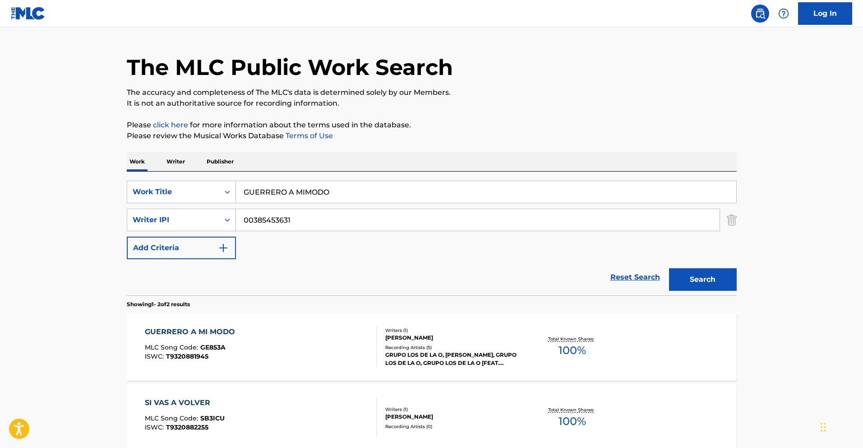 This screenshot has height=448, width=863. Describe the element at coordinates (432, 125) in the screenshot. I see `p: Please for more information about the terms used in the database.` at that location.